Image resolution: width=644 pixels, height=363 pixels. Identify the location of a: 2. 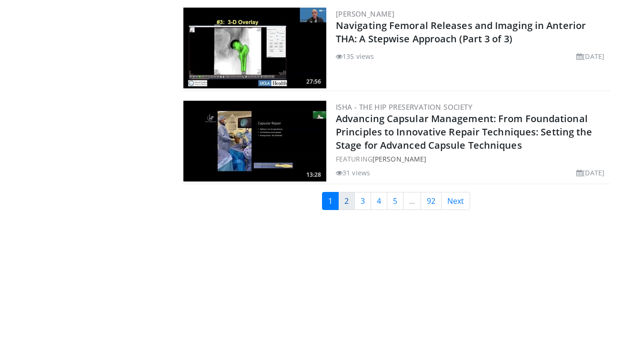
(346, 201).